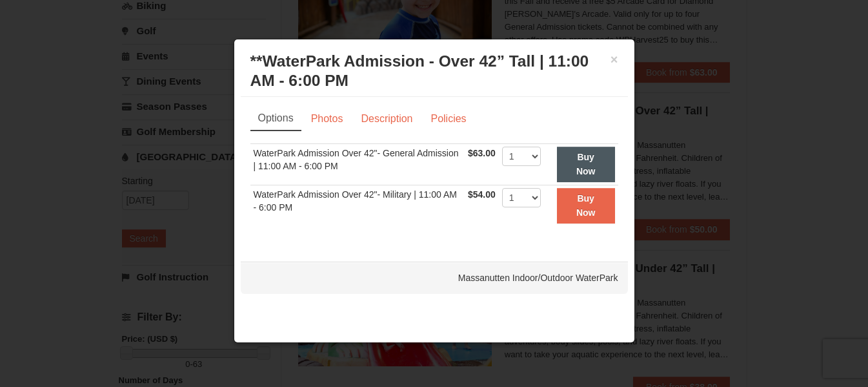  I want to click on h3: **WaterPark Admission - Over 42” Tall | 11:00 AM - 6:00 PM, so click(434, 71).